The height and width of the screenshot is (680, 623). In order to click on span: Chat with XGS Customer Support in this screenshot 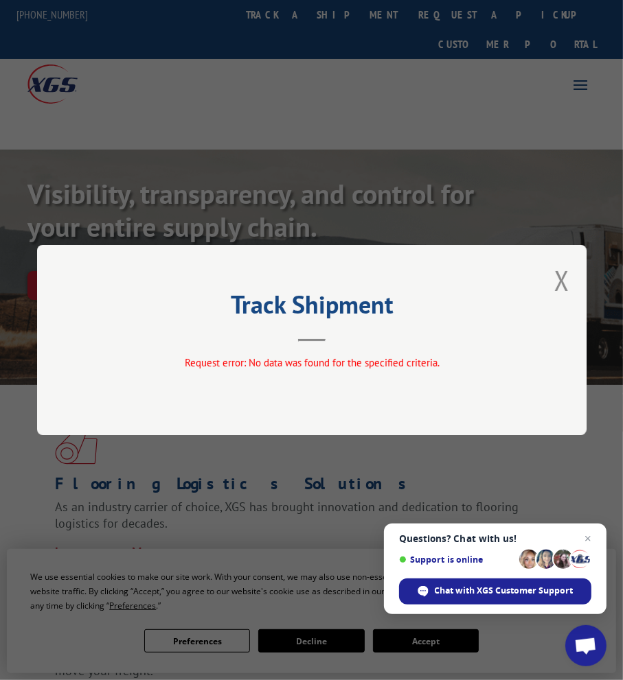, I will do `click(504, 591)`.